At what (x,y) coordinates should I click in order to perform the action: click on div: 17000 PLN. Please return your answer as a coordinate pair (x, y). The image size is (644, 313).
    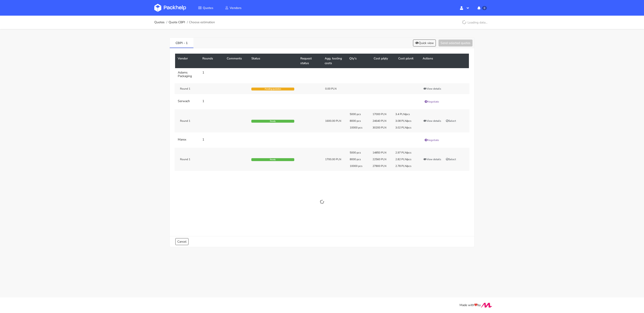
    Looking at the image, I should click on (381, 114).